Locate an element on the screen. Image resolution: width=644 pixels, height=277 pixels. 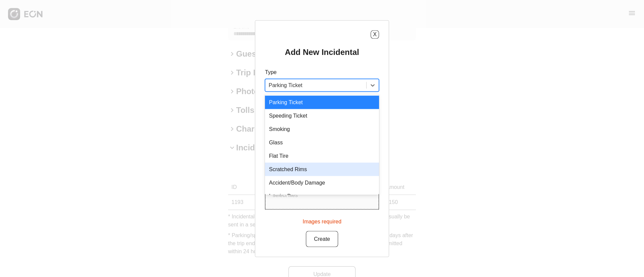
div: Glass is located at coordinates (322, 142).